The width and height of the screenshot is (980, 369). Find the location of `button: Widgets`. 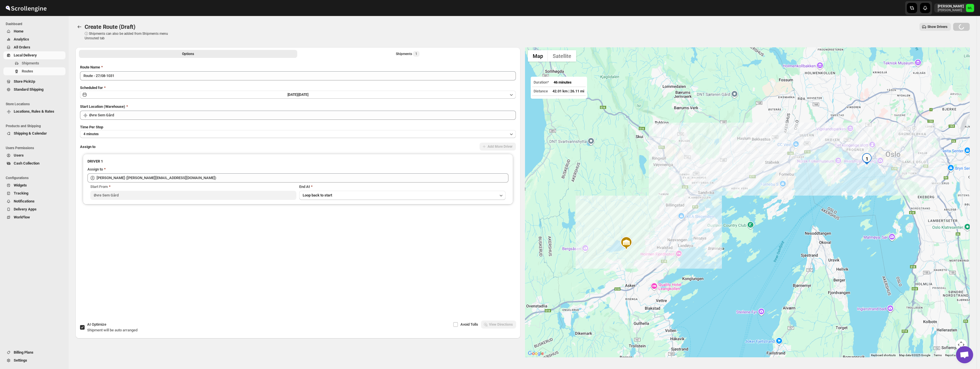

button: Widgets is located at coordinates (34, 186).